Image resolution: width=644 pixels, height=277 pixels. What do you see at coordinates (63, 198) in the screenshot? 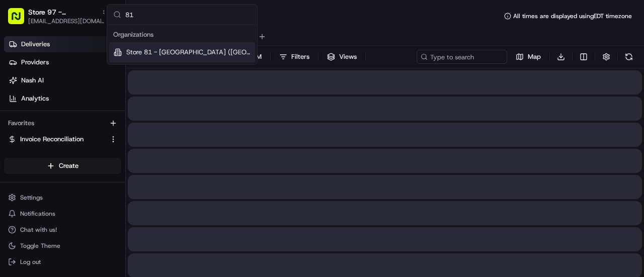
I see `button: Settings` at bounding box center [63, 198].